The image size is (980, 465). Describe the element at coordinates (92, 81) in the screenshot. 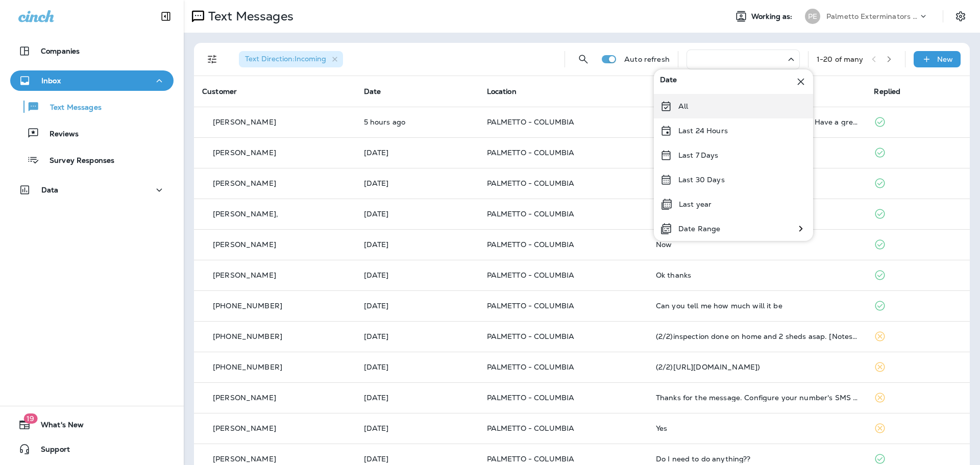

I see `button: Inbox` at that location.